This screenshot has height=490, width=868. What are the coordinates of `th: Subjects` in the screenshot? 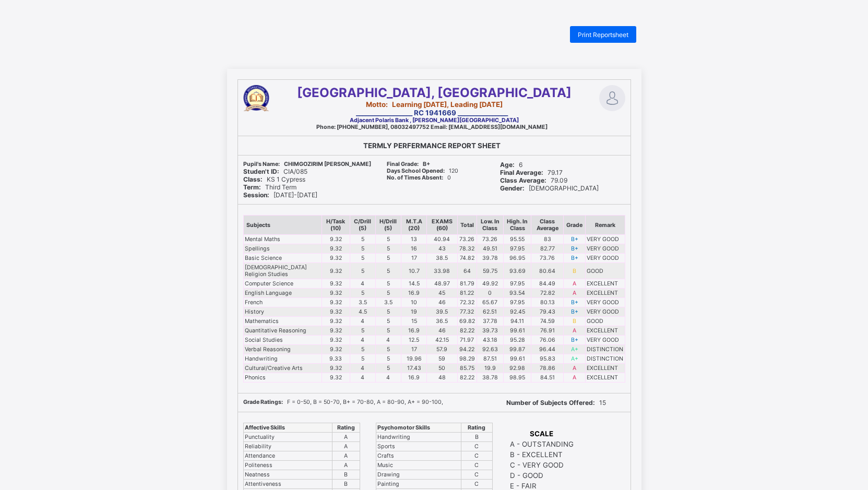 It's located at (282, 225).